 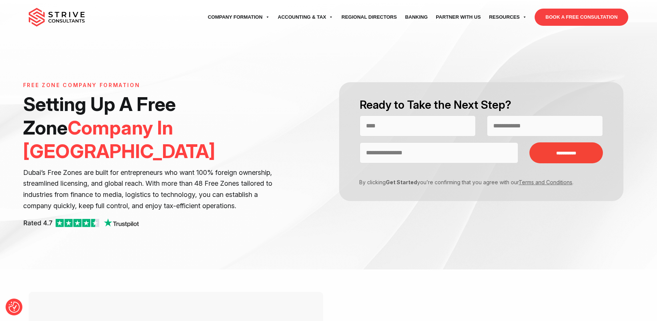 I want to click on a: Banking, so click(x=417, y=17).